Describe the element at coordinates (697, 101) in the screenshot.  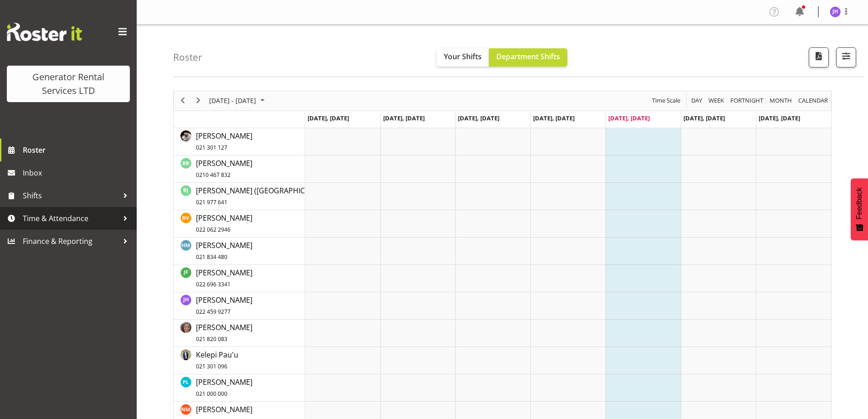
I see `span: Day` at that location.